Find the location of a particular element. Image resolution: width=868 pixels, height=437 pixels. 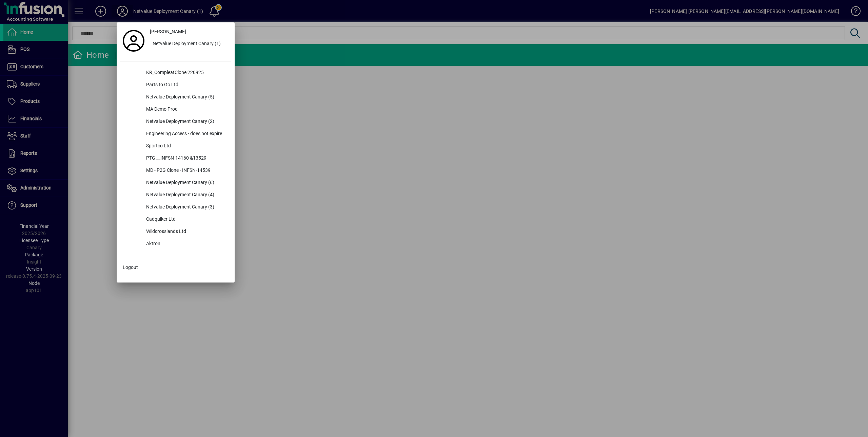

button: Netvalue Deployment Canary (4) is located at coordinates (175, 195).